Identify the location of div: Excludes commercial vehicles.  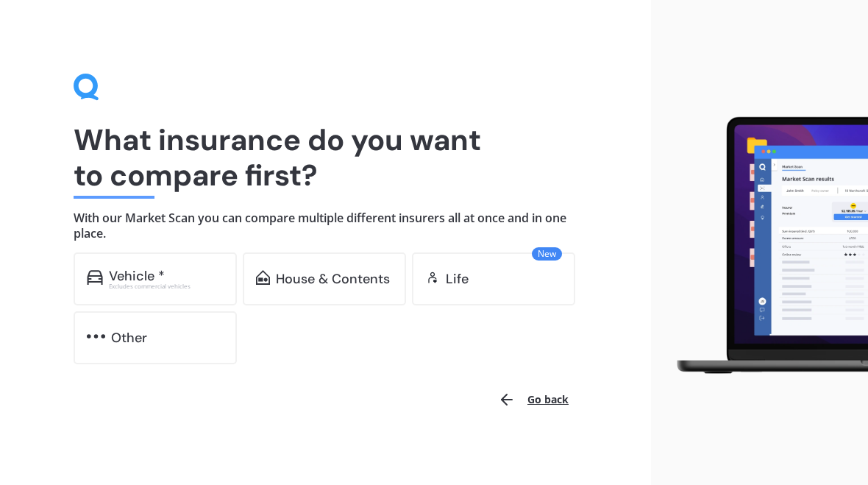
(167, 286).